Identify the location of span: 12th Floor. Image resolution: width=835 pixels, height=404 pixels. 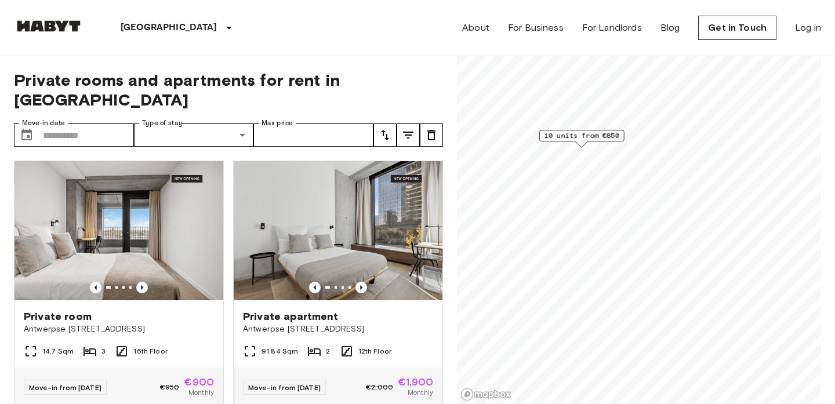
(375, 351).